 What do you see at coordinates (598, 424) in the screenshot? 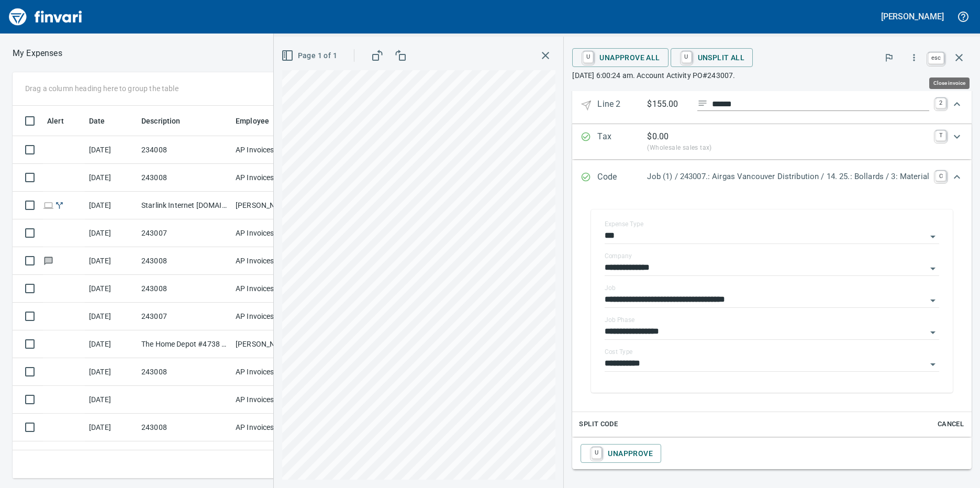
I see `button: Split Code` at bounding box center [598, 424].